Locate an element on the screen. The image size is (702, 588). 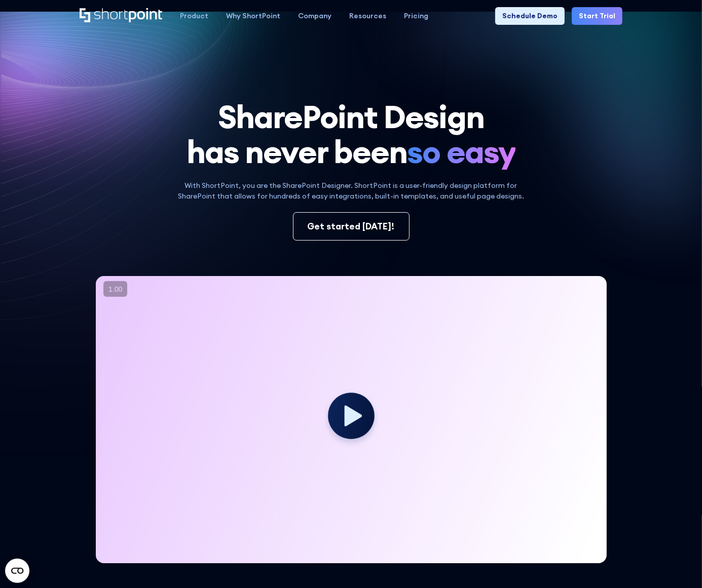
div: Company is located at coordinates (314, 16).